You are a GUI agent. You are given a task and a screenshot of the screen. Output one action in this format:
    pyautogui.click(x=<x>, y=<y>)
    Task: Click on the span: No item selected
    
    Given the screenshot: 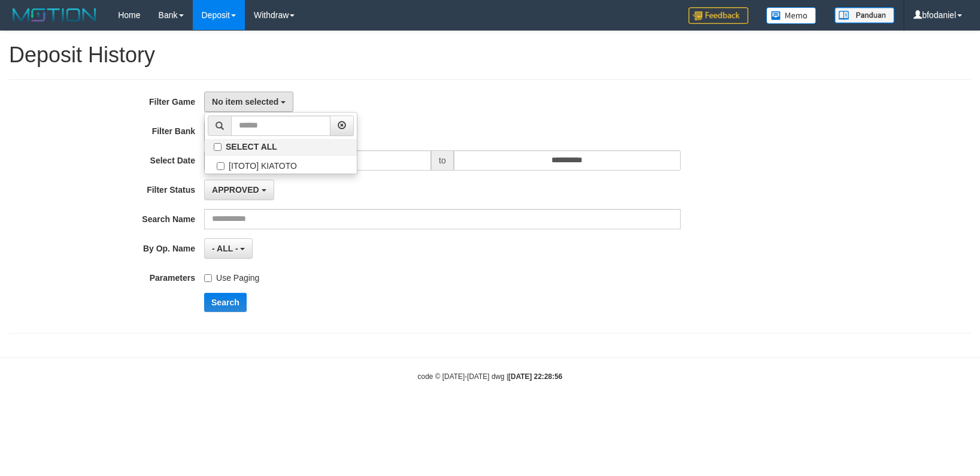 What is the action you would take?
    pyautogui.click(x=245, y=102)
    